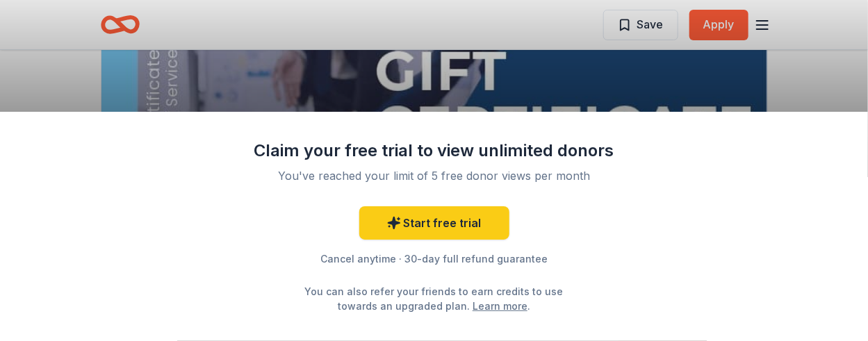 This screenshot has height=341, width=868. What do you see at coordinates (434, 259) in the screenshot?
I see `div: Cancel anytime · 30-day full refund guarantee` at bounding box center [434, 259].